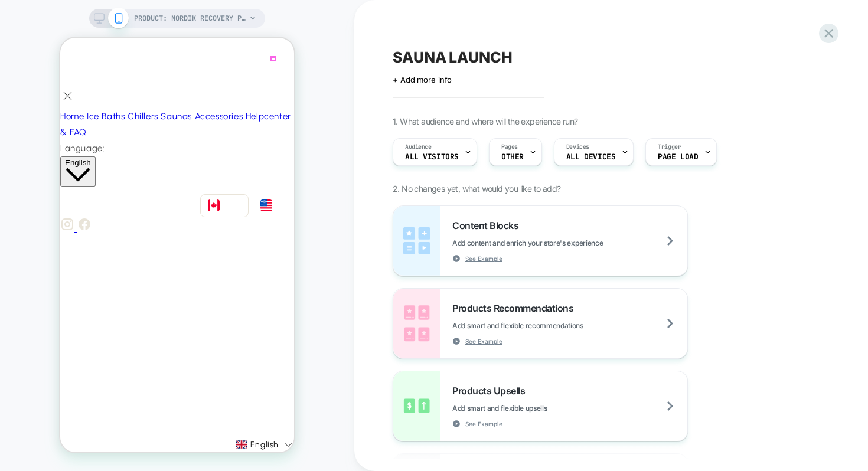 This screenshot has width=868, height=471. What do you see at coordinates (45, 78) in the screenshot?
I see `a: Ice Baths` at bounding box center [45, 78].